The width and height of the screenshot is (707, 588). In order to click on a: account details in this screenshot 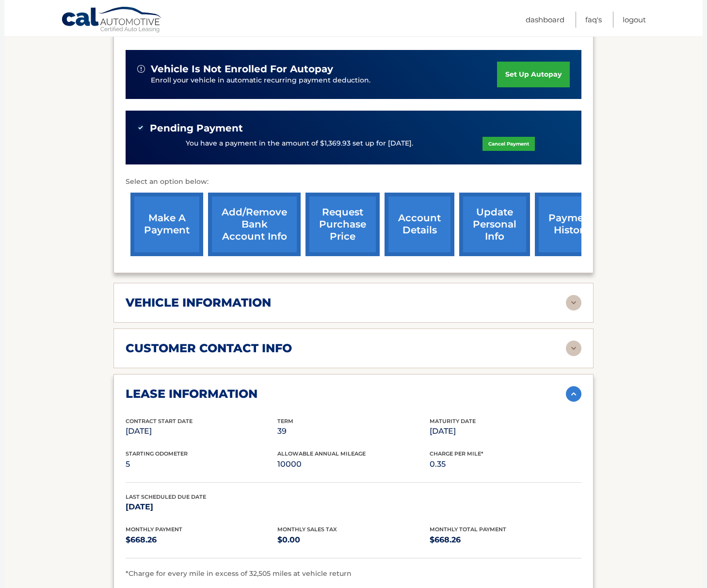, I will do `click(419, 224)`.